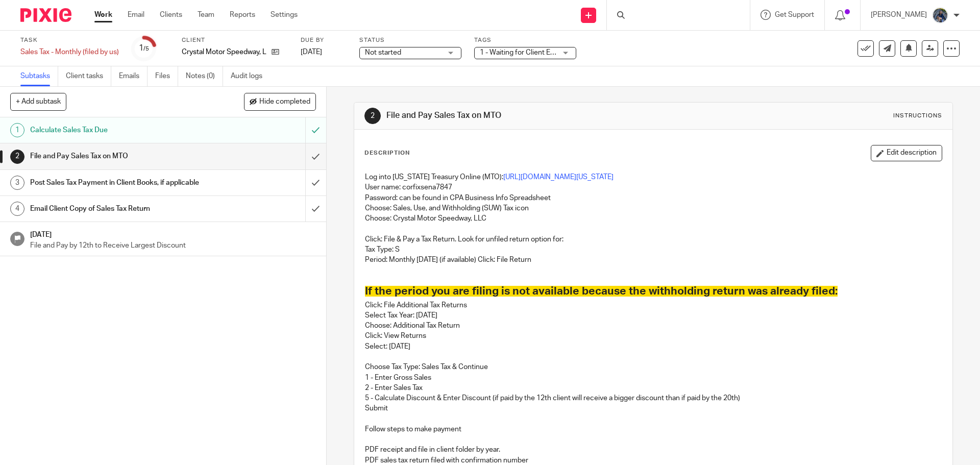 This screenshot has height=465, width=980. I want to click on p: 2 - Enter Sales Tax, so click(653, 388).